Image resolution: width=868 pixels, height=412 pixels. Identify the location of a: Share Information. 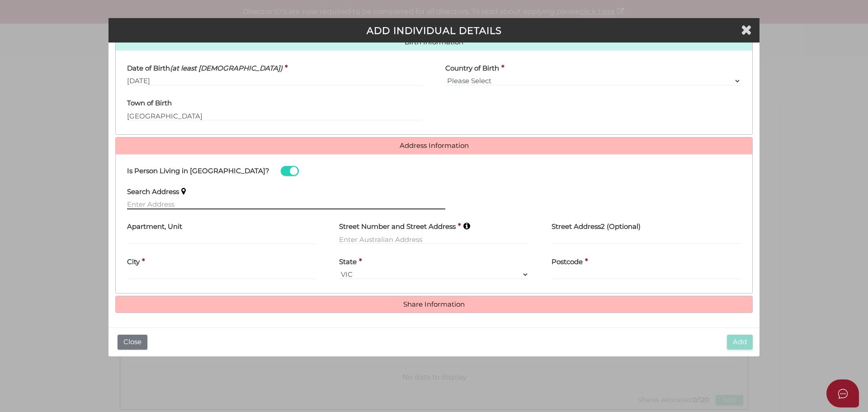
(434, 304).